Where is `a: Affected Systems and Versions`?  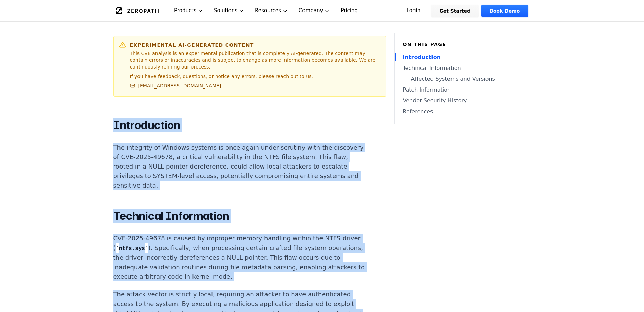
a: Affected Systems and Versions is located at coordinates (463, 79).